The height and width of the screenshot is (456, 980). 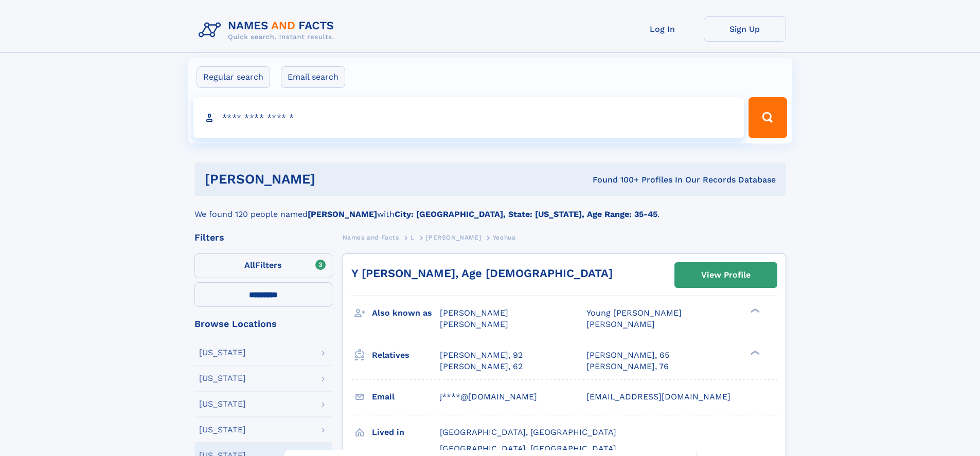 What do you see at coordinates (406, 397) in the screenshot?
I see `h3: Email` at bounding box center [406, 397].